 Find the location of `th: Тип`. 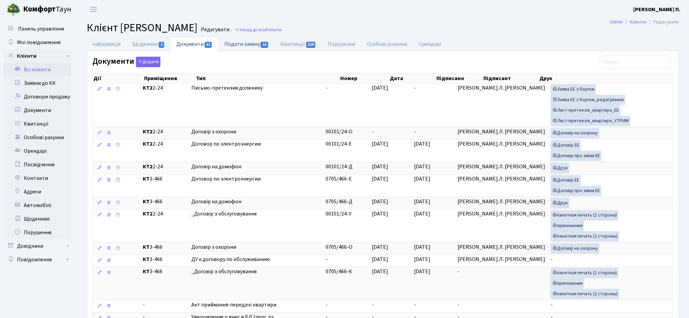

th: Тип is located at coordinates (267, 78).